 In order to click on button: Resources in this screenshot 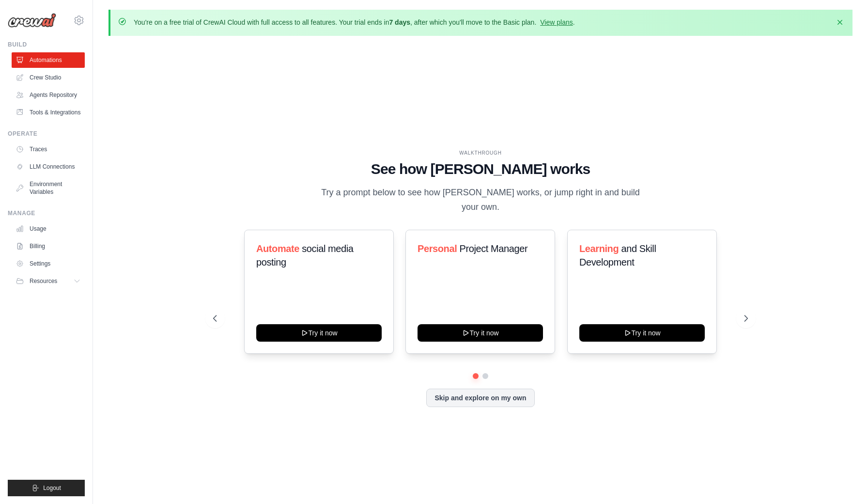, I will do `click(48, 281)`.